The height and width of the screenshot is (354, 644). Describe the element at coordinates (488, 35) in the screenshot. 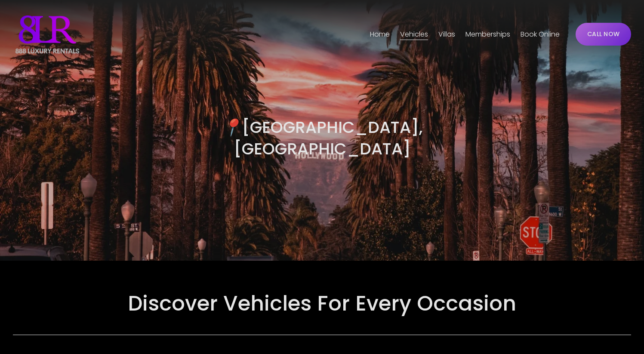

I see `a: Memberships` at that location.